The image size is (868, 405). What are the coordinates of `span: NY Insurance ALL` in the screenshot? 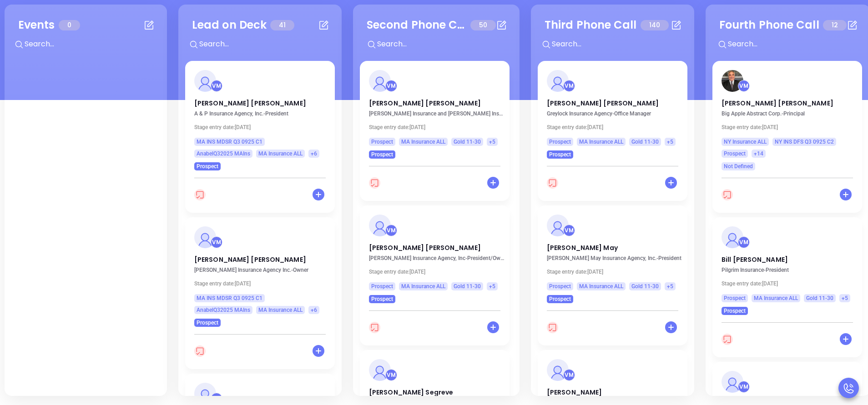 It's located at (745, 142).